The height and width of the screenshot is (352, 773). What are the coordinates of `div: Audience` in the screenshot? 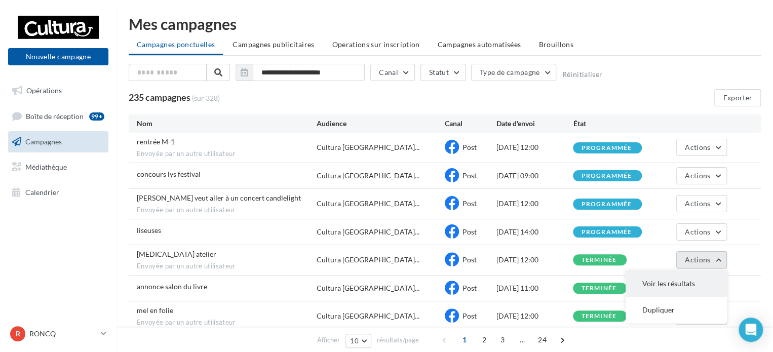 It's located at (380, 124).